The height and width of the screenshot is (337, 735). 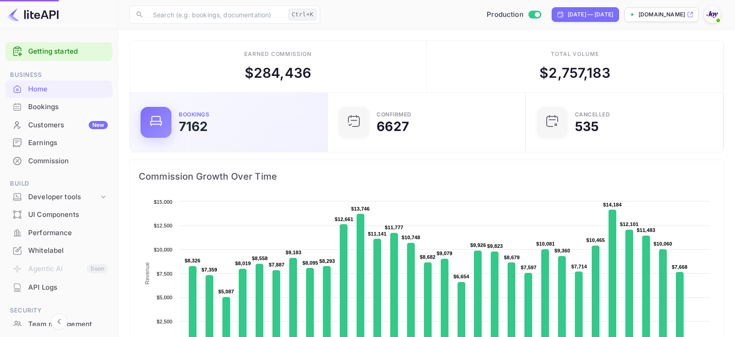 I want to click on a: Commission, so click(x=59, y=161).